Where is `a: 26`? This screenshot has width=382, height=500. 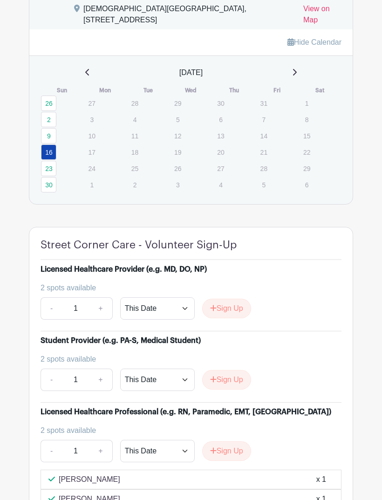 a: 26 is located at coordinates (48, 103).